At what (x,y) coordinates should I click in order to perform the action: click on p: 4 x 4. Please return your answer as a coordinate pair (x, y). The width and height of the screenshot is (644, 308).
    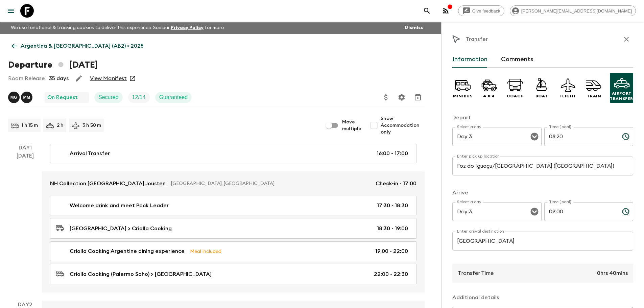
    Looking at the image, I should click on (489, 96).